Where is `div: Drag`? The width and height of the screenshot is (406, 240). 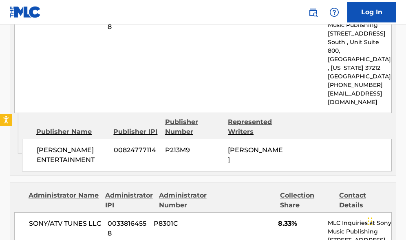
div: Drag is located at coordinates (371, 221).